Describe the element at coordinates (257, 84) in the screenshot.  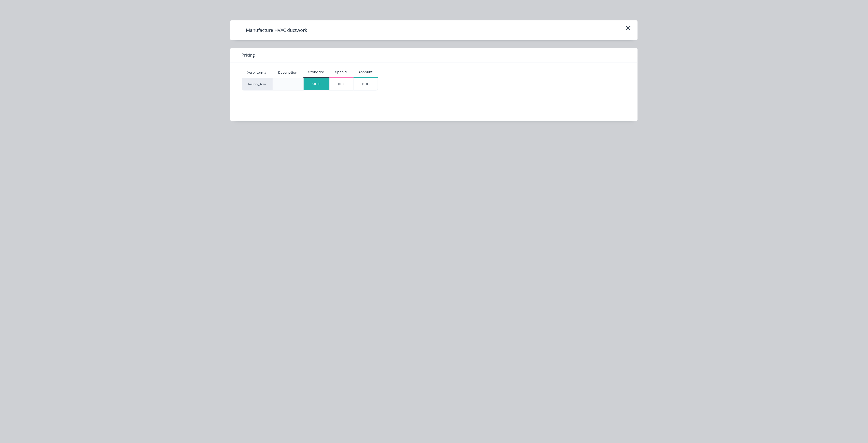
I see `div: factory_item` at that location.